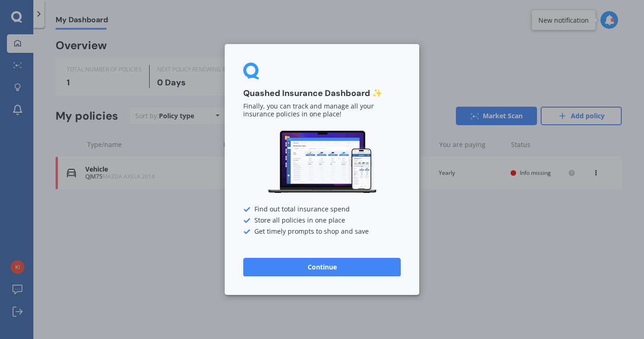  What do you see at coordinates (322, 267) in the screenshot?
I see `button: Continue` at bounding box center [322, 267].